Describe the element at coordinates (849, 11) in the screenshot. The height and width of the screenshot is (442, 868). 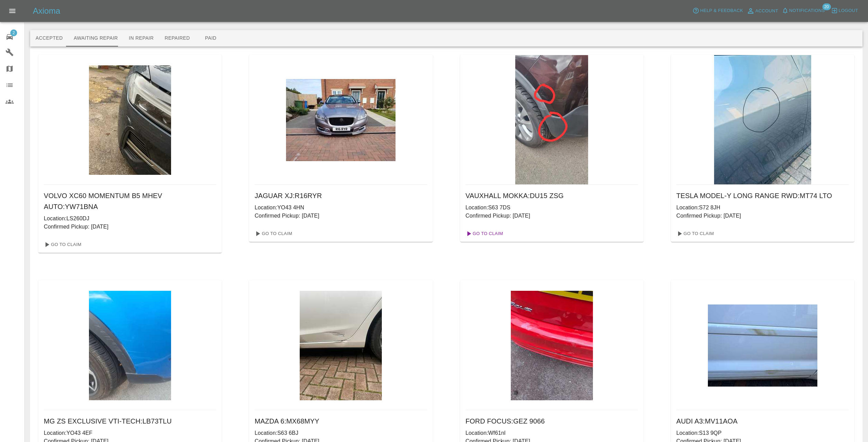
I see `span: Logout` at that location.